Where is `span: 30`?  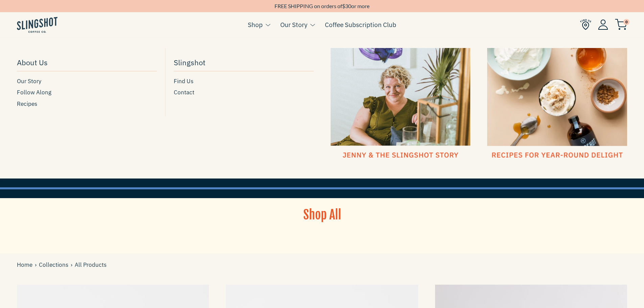
span: 30 is located at coordinates (348, 6).